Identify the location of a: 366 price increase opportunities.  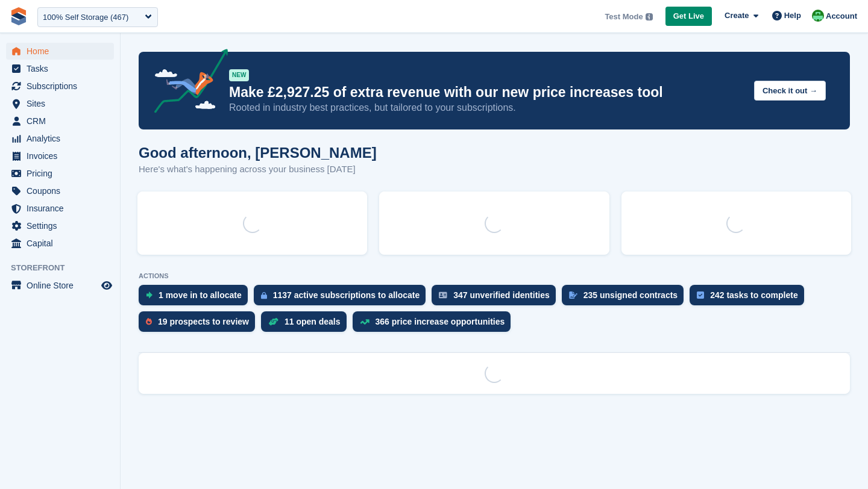
(434, 325).